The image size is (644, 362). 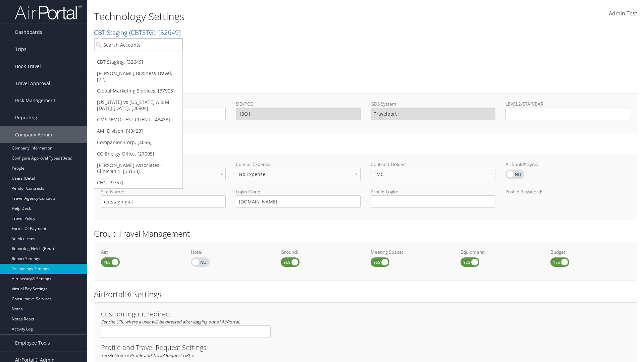 What do you see at coordinates (298, 192) in the screenshot?
I see `label: Login Clone:` at bounding box center [298, 192].